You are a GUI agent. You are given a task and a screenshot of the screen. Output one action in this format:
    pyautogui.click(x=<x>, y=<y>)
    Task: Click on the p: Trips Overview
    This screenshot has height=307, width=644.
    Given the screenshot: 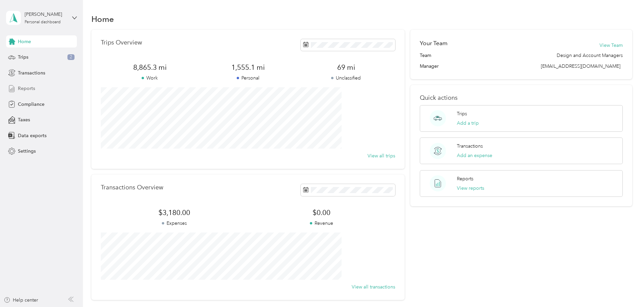 What is the action you would take?
    pyautogui.click(x=121, y=42)
    